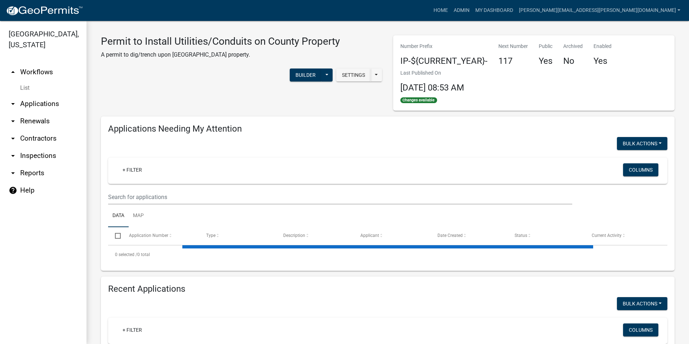 Image resolution: width=689 pixels, height=344 pixels. I want to click on div: 0 total, so click(388, 254).